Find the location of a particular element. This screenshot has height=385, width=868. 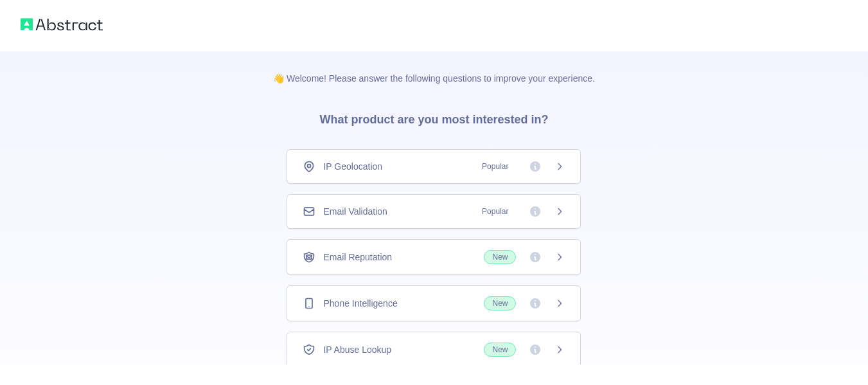

img: Abstract logo is located at coordinates (62, 24).